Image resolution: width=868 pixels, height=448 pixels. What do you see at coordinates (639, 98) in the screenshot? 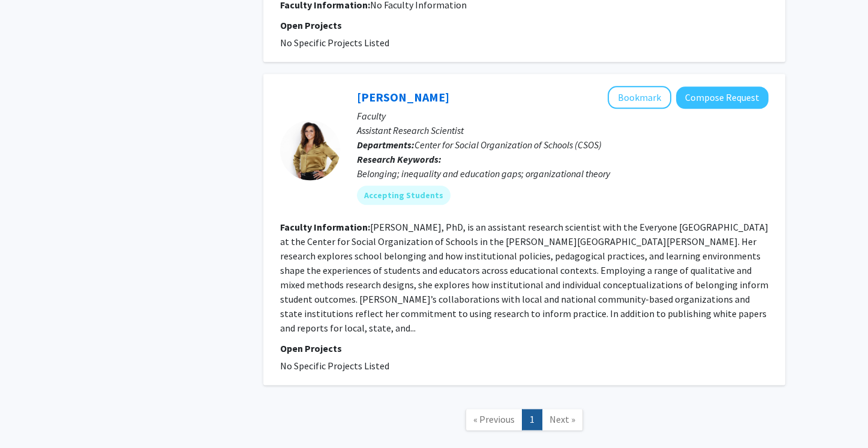
I see `button: Add Tarsha Herelle to Bookmarks` at bounding box center [639, 98].